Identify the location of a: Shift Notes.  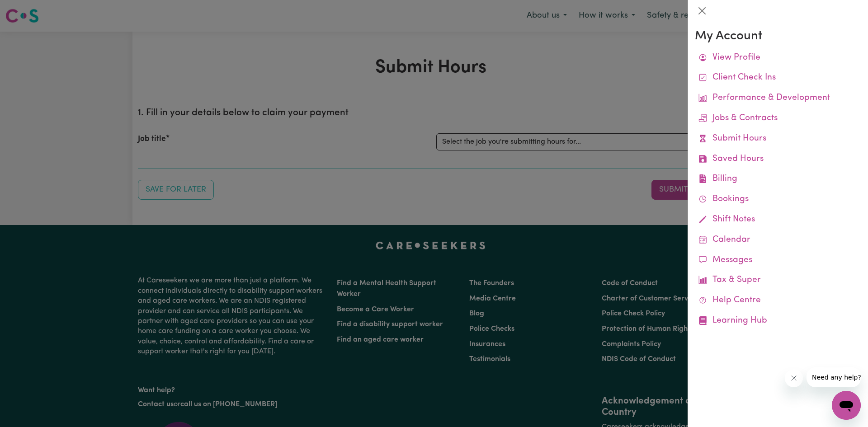
(777, 220).